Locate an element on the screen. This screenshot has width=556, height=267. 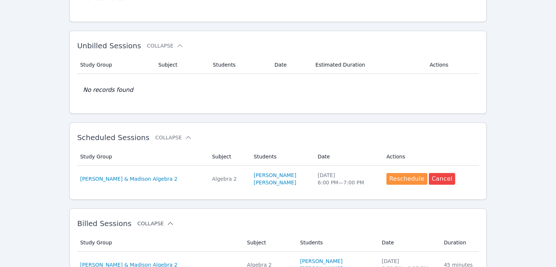
th: Duration is located at coordinates (459, 242).